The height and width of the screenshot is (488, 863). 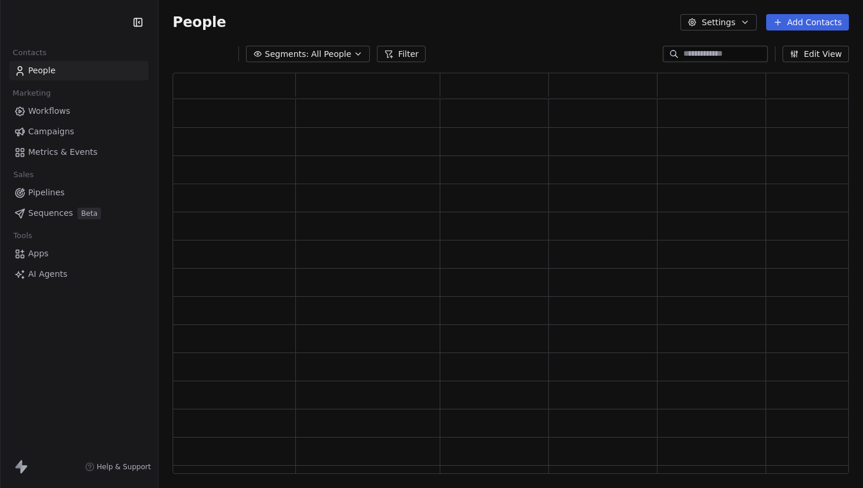 What do you see at coordinates (815, 54) in the screenshot?
I see `button: Edit View` at bounding box center [815, 54].